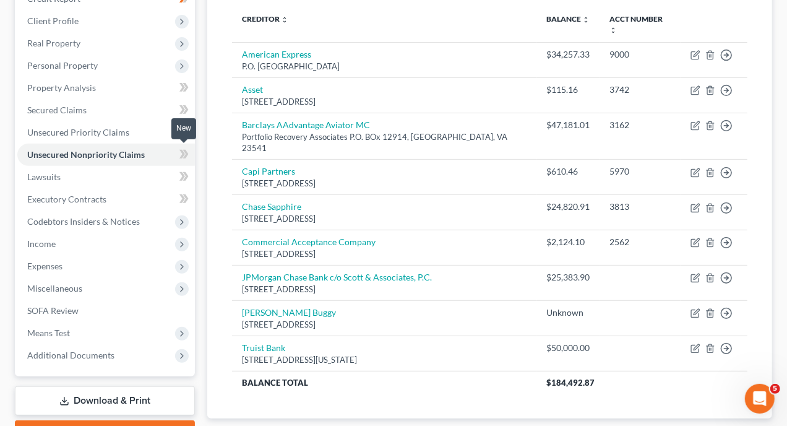  I want to click on a: SOFA Review, so click(106, 311).